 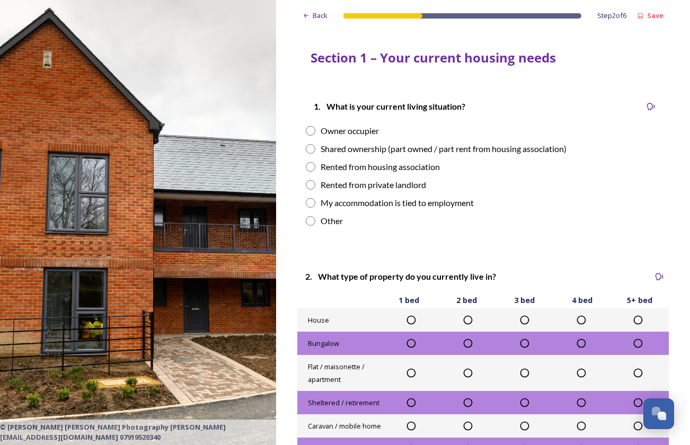 I want to click on strong: 2. What type of property do you currently live in?, so click(x=401, y=276).